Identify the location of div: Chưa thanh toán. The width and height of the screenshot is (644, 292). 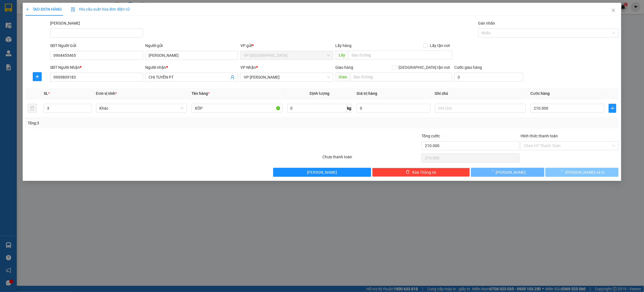
(372, 158).